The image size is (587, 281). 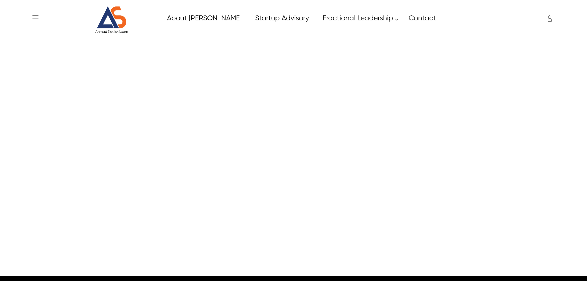 I want to click on a: Startup Advisory, so click(x=282, y=18).